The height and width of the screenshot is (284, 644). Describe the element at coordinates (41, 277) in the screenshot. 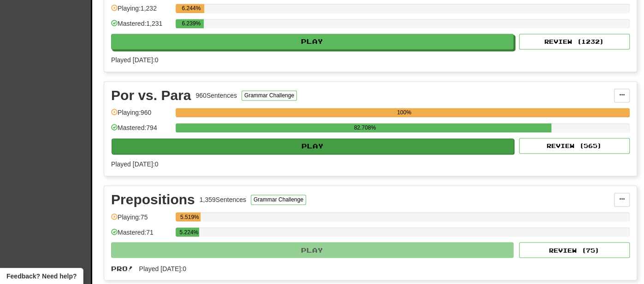

I see `span: Open feedback widget` at that location.